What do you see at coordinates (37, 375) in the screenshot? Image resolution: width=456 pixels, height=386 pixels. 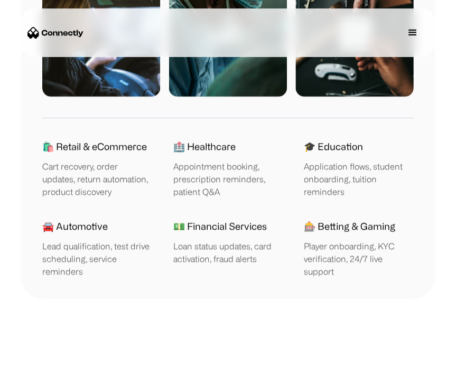 I see `aside: Language selected: English` at bounding box center [37, 375].